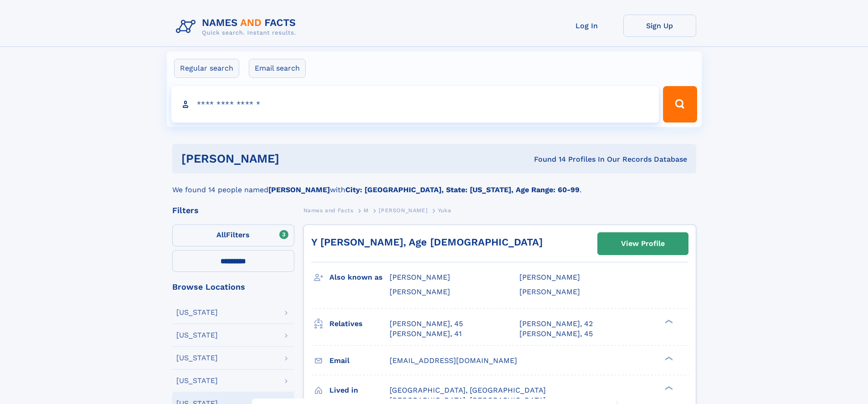  Describe the element at coordinates (366, 209) in the screenshot. I see `a: M` at that location.